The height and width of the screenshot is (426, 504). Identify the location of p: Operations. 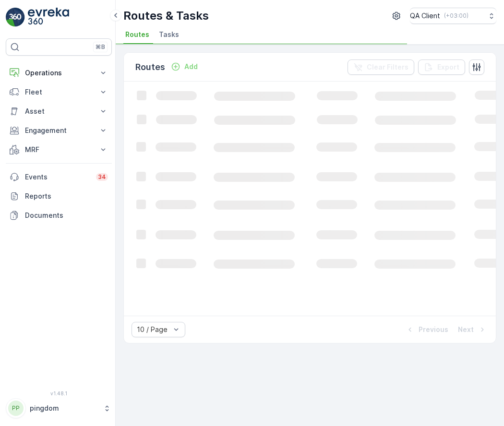
(59, 73).